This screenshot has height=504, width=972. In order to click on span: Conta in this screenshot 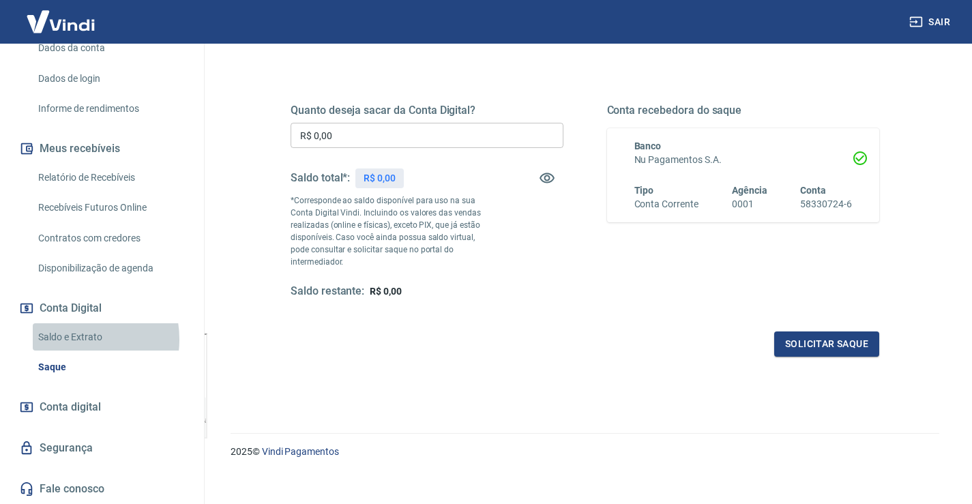, I will do `click(813, 190)`.